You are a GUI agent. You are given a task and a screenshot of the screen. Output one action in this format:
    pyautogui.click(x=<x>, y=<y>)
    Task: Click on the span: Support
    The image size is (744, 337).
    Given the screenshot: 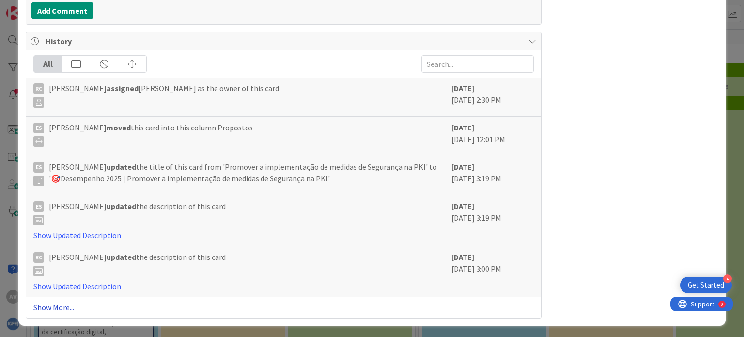 What is the action you would take?
    pyautogui.click(x=32, y=7)
    